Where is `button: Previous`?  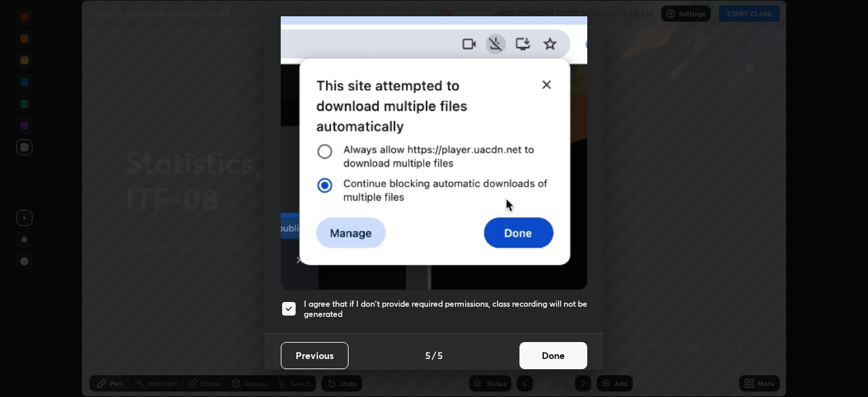 button: Previous is located at coordinates (314, 355).